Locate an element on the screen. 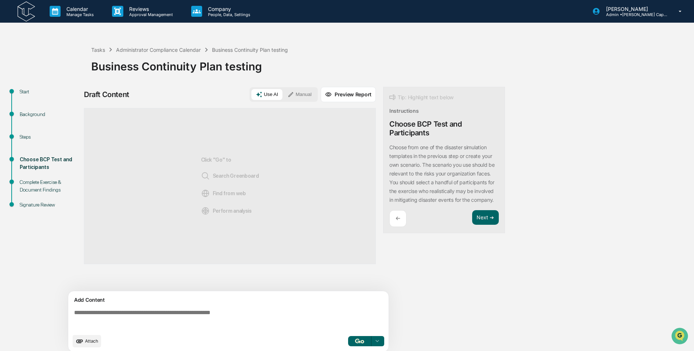 The height and width of the screenshot is (351, 694). span: Search Greenboard is located at coordinates (230, 176).